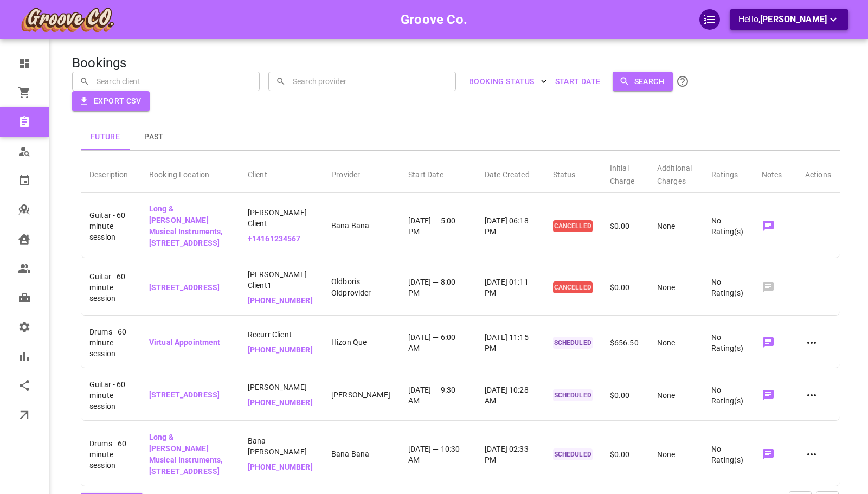 This screenshot has width=868, height=494. Describe the element at coordinates (67, 20) in the screenshot. I see `img: company-logo` at that location.